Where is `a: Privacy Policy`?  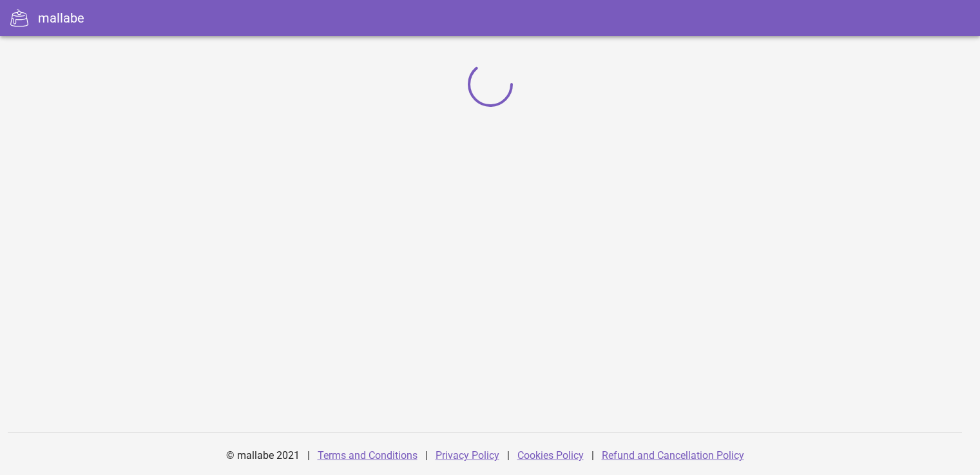 a: Privacy Policy is located at coordinates (467, 456).